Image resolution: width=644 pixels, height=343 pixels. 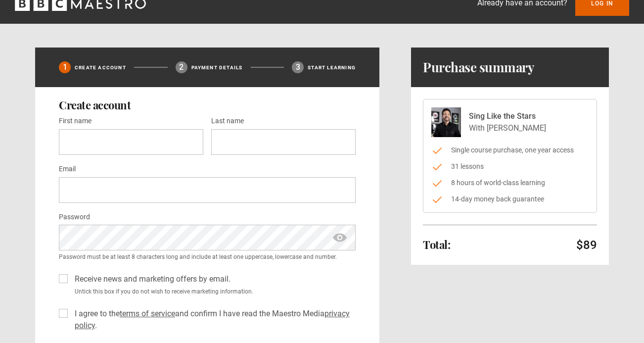 What do you see at coordinates (74, 217) in the screenshot?
I see `label: Password` at bounding box center [74, 217].